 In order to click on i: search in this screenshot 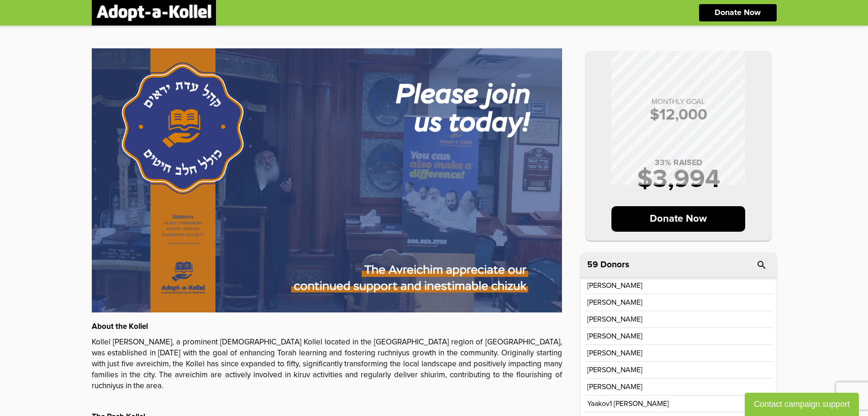, I will do `click(761, 265)`.